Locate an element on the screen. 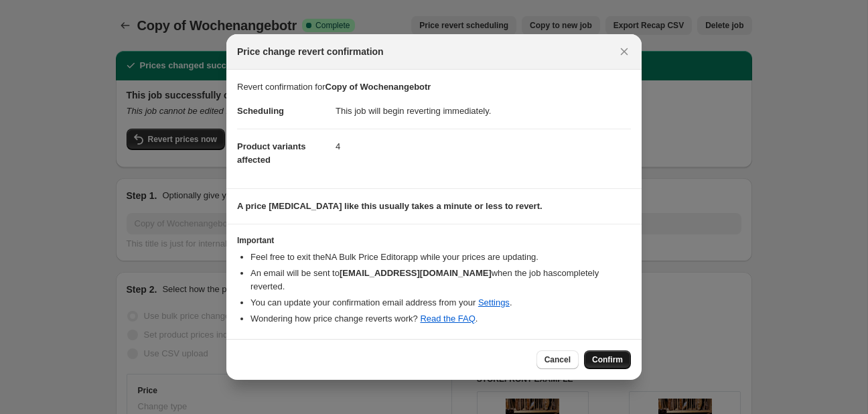  button: Close is located at coordinates (624, 52).